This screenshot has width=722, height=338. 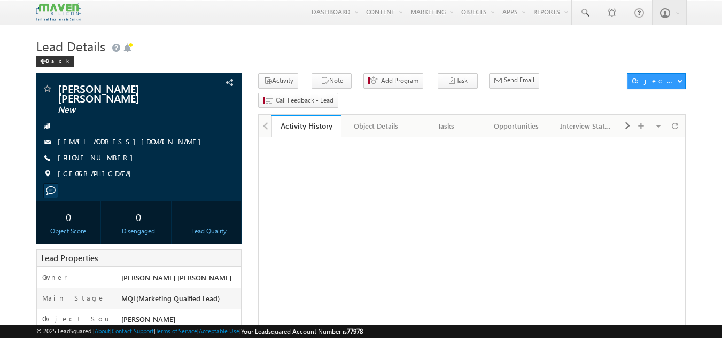 I want to click on span: Your Leadsquared Account Number is, so click(x=302, y=331).